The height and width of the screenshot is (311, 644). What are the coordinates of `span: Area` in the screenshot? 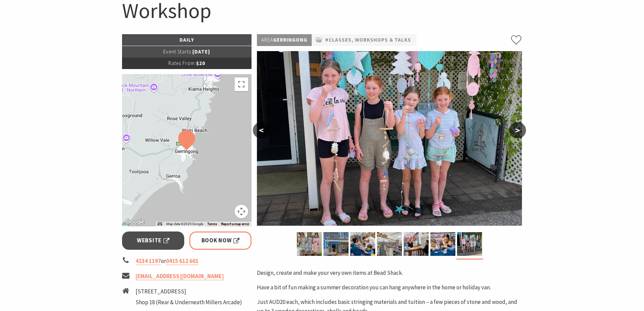 It's located at (267, 39).